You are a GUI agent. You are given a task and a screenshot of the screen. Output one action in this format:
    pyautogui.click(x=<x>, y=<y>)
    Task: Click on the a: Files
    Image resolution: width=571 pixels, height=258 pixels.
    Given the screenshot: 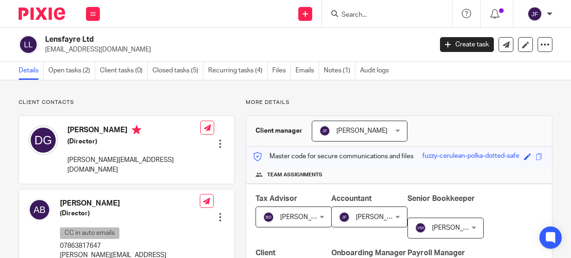 What is the action you would take?
    pyautogui.click(x=281, y=71)
    